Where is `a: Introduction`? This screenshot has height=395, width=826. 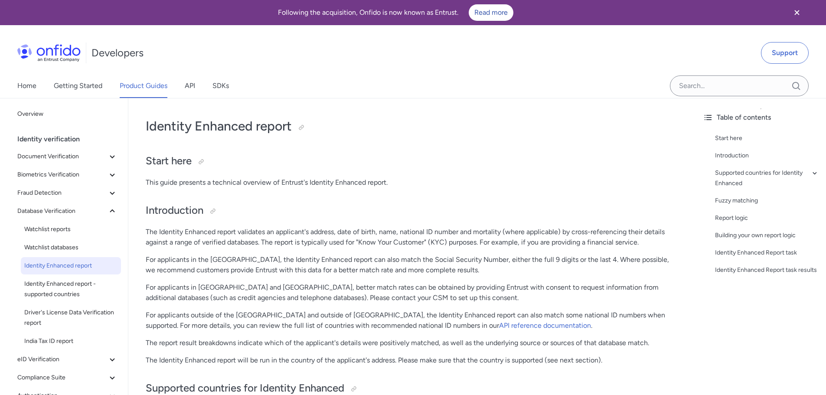 a: Introduction is located at coordinates (767, 156).